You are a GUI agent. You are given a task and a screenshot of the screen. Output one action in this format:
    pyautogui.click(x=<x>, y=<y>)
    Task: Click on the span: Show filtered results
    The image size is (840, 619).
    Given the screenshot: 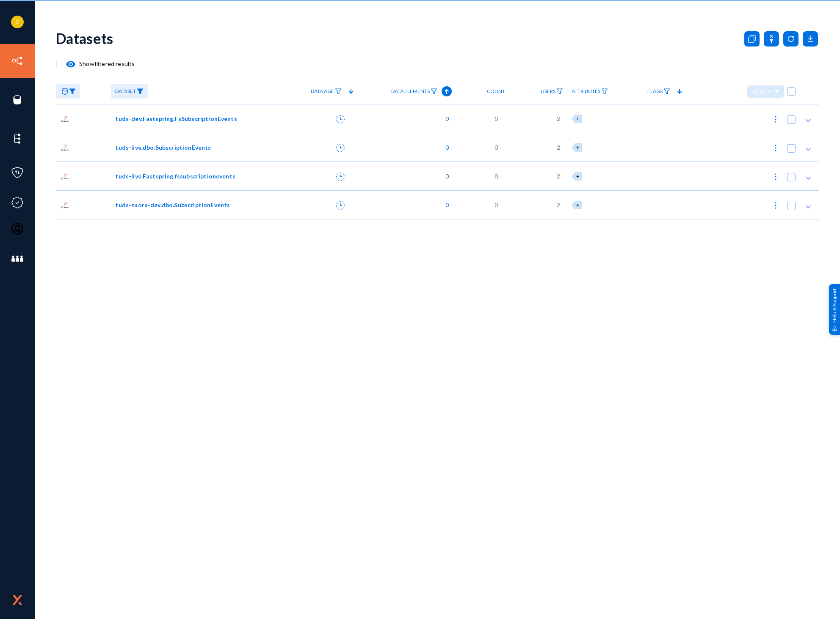 What is the action you would take?
    pyautogui.click(x=96, y=64)
    